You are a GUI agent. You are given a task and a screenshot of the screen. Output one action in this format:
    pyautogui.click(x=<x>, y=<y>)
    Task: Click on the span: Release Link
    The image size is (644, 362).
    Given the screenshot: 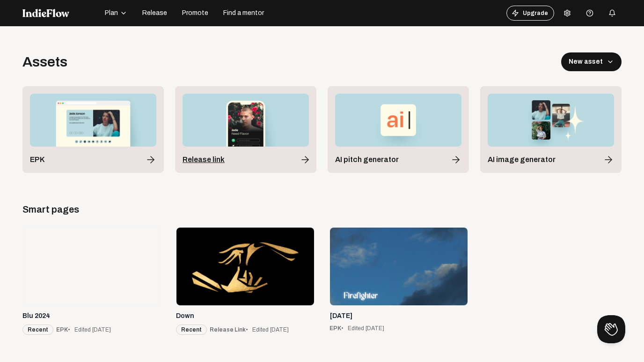 What is the action you would take?
    pyautogui.click(x=227, y=330)
    